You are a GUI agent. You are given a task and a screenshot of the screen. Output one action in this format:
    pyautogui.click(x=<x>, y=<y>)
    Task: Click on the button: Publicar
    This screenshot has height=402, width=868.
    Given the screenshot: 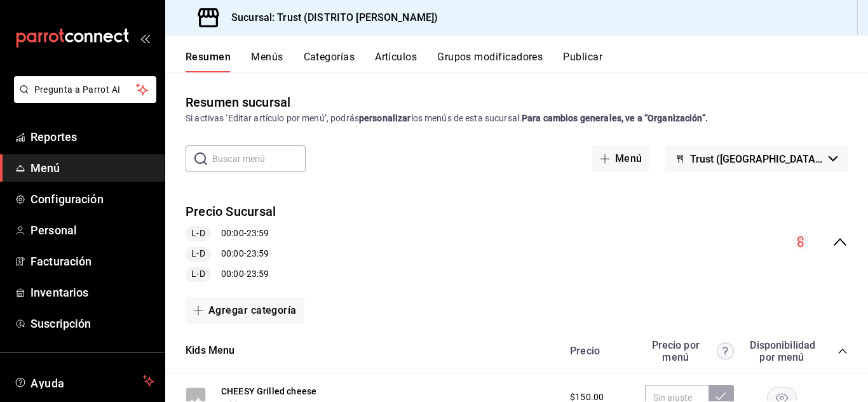 What is the action you would take?
    pyautogui.click(x=583, y=61)
    